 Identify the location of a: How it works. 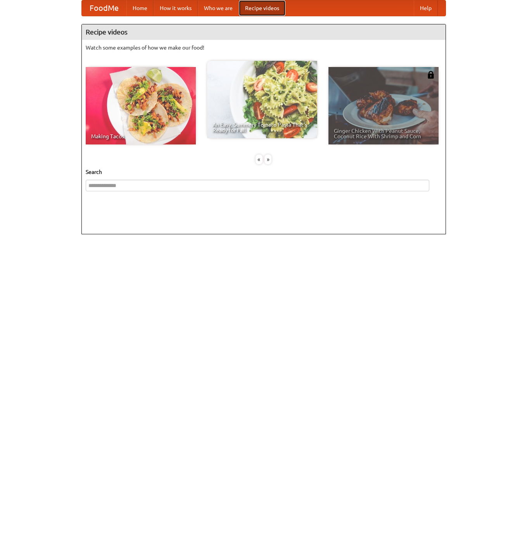
(176, 8).